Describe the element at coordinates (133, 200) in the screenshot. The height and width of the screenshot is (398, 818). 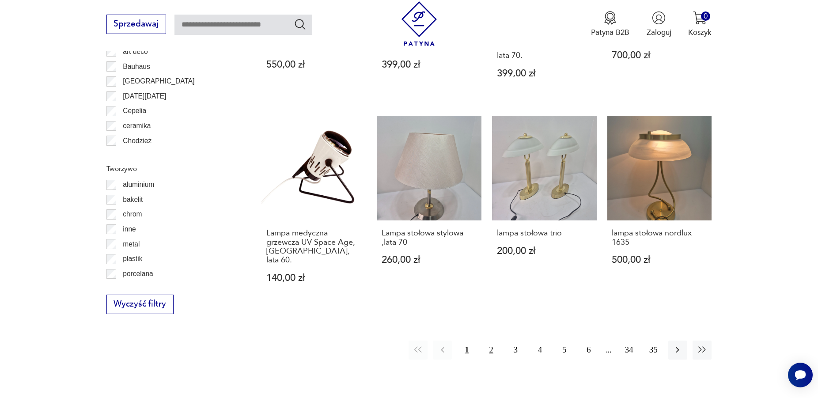
I see `p: bakelit` at that location.